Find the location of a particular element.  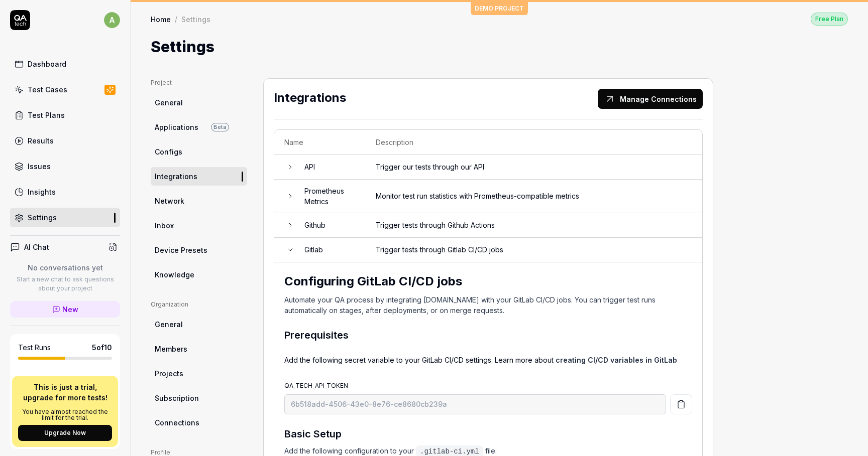

a: Inbox is located at coordinates (199, 226).